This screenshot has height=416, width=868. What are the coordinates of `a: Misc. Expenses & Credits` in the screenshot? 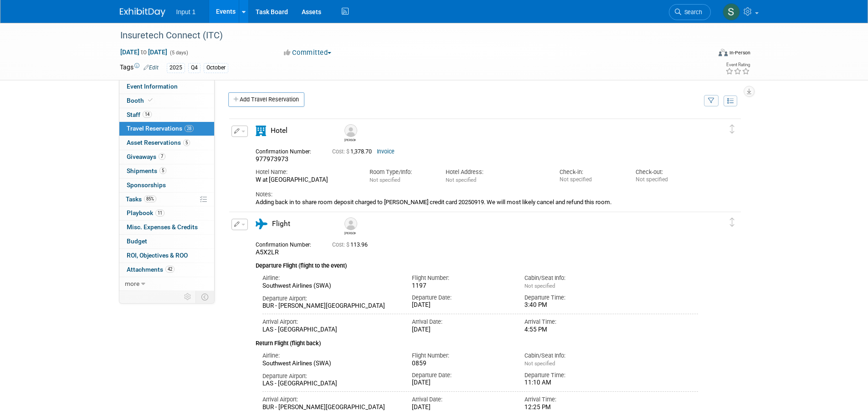 It's located at (166, 227).